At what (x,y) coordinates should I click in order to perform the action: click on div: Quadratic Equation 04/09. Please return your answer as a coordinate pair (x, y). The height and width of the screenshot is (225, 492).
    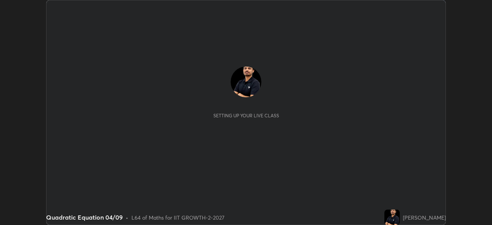
    Looking at the image, I should click on (84, 217).